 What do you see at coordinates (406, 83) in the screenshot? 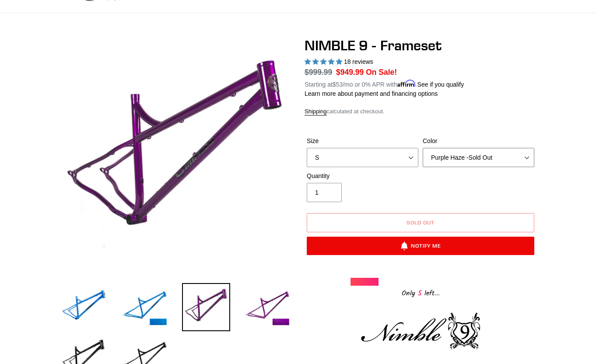
I see `span: Affirm` at bounding box center [406, 83].